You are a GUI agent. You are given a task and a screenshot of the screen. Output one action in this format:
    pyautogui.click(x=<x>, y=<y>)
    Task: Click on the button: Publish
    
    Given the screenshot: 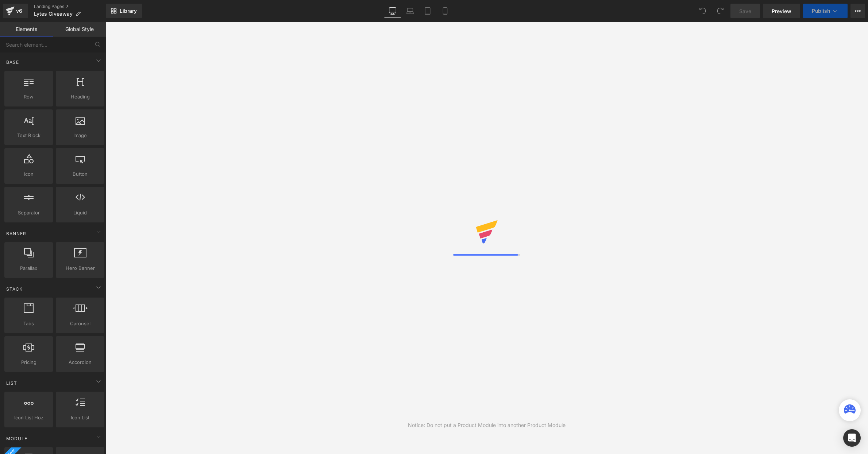 What is the action you would take?
    pyautogui.click(x=825, y=11)
    